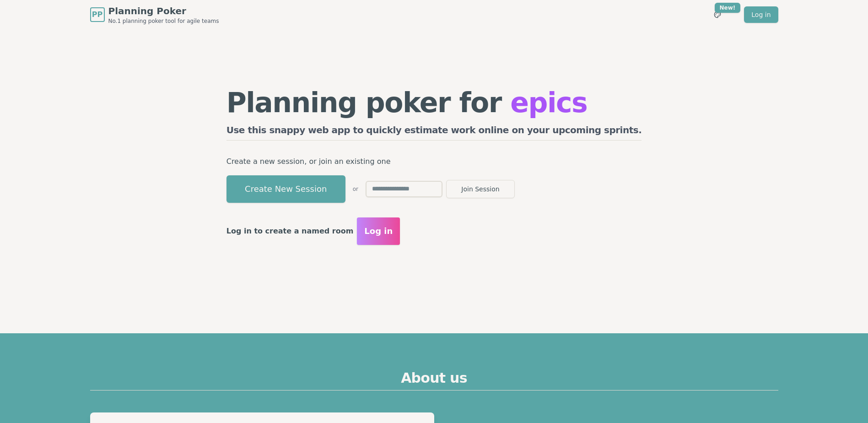  I want to click on h2: Use this snappy web app to quickly estimate work online on your upcoming sprints., so click(434, 132).